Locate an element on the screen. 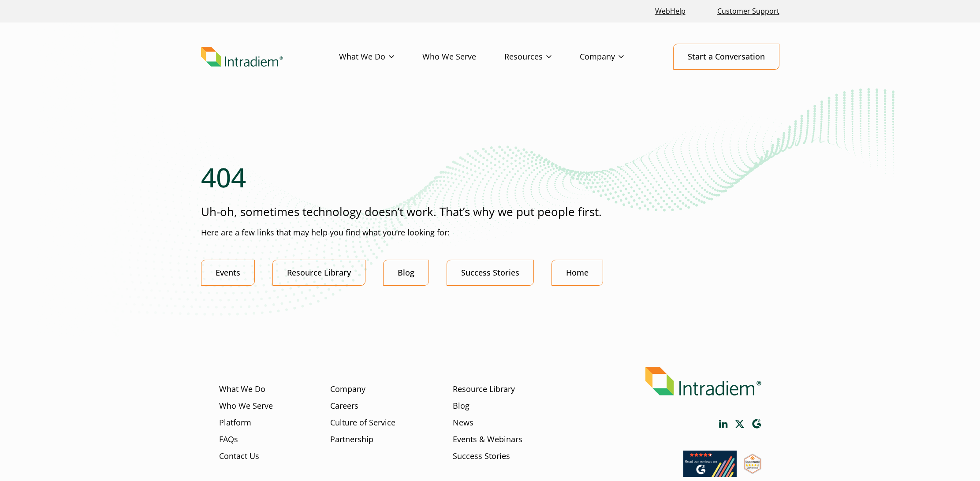  img: SourceForge User Reviews is located at coordinates (753, 464).